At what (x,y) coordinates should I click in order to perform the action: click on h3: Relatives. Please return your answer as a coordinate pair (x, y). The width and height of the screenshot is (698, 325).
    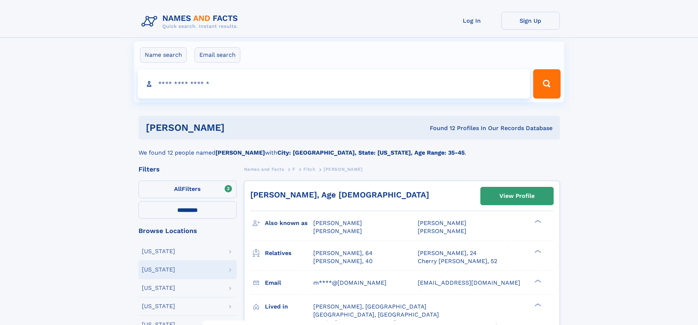
    Looking at the image, I should click on (289, 253).